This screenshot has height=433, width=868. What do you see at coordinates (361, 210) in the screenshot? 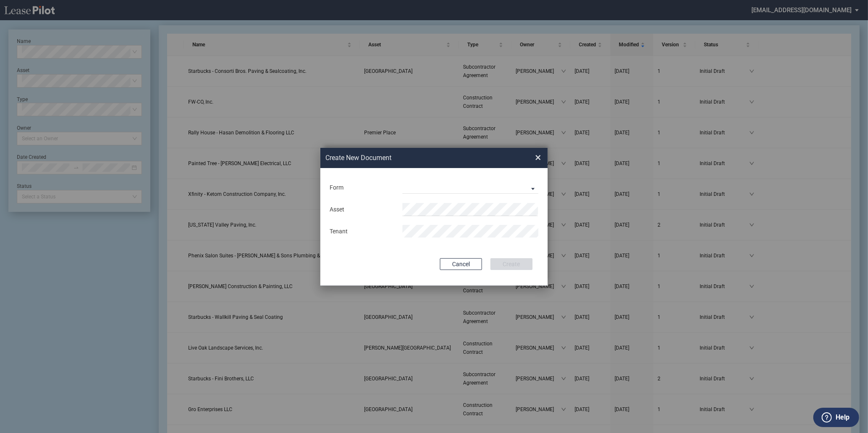
I see `div: Asset` at bounding box center [361, 210].